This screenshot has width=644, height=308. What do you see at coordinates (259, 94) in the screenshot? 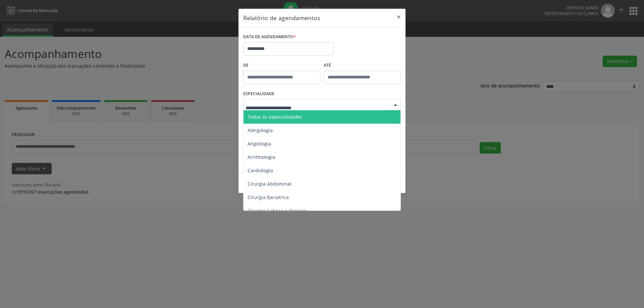
I see `label: ESPECIALIDADE` at bounding box center [259, 94].